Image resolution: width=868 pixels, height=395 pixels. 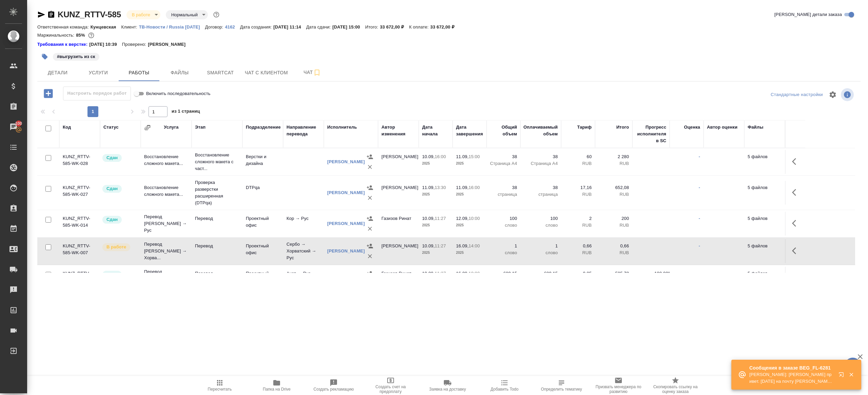 What do you see at coordinates (419, 27) in the screenshot?
I see `p: К оплате:` at bounding box center [419, 27].